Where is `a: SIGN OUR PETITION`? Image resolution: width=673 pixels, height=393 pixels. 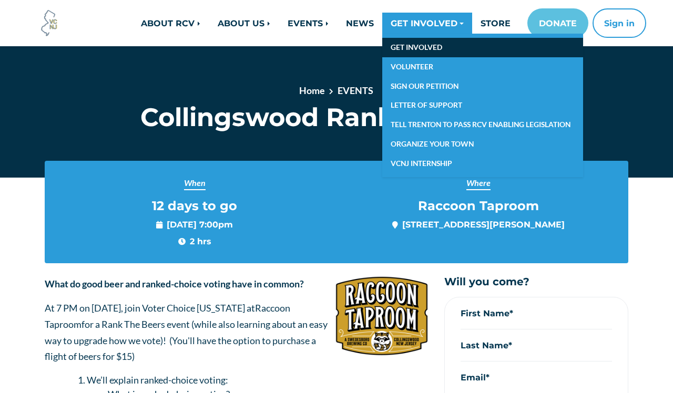 a: SIGN OUR PETITION is located at coordinates (482, 86).